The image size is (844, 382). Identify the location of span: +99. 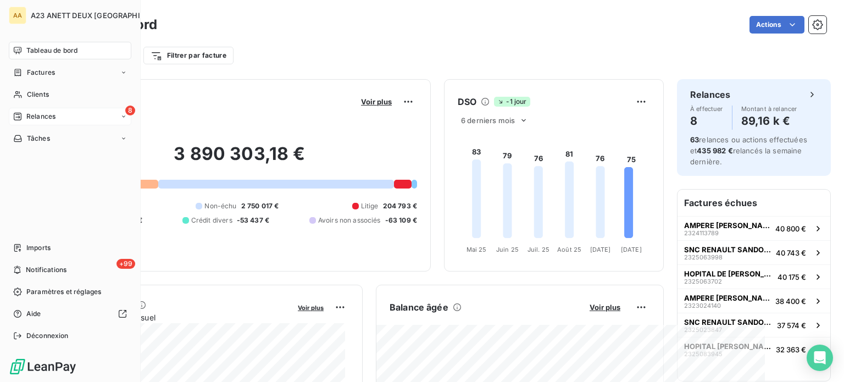
(126, 264).